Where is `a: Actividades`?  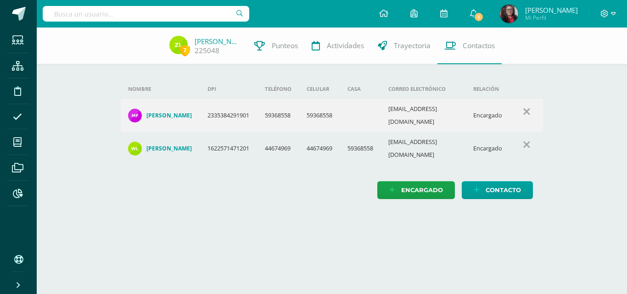
a: Actividades is located at coordinates (338, 46).